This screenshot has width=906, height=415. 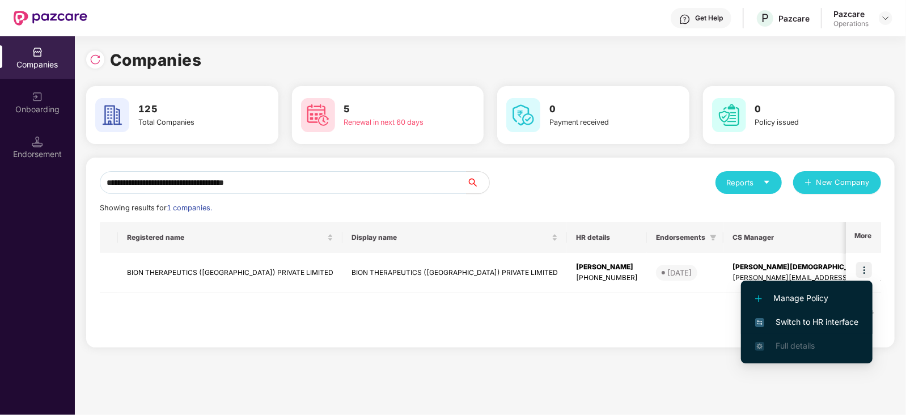 What do you see at coordinates (598, 122) in the screenshot?
I see `div: Payment received` at bounding box center [598, 122].